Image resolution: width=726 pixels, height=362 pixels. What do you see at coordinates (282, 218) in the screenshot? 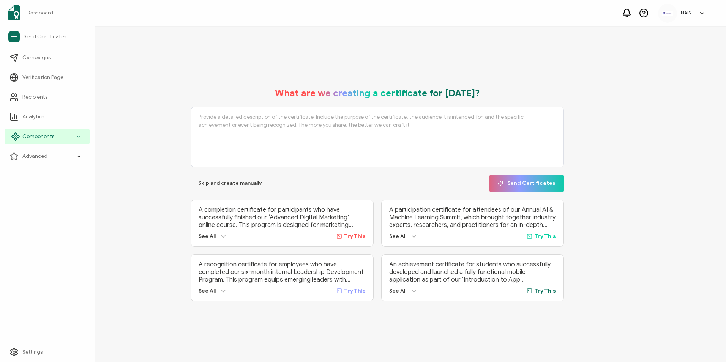
I see `p: A completion certificate for participants who have successfully finished our ‘Advanced Digital Ma...` at bounding box center [282, 218].